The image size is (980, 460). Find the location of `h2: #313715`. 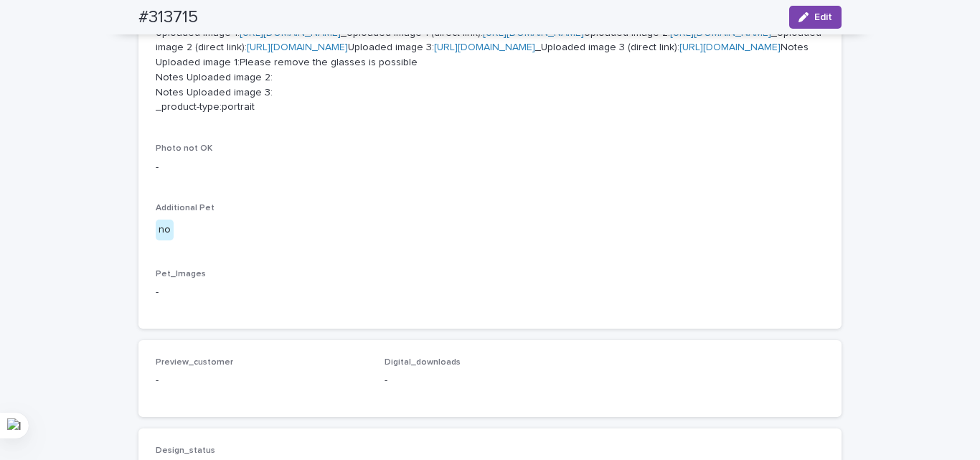

h2: #313715 is located at coordinates (168, 17).